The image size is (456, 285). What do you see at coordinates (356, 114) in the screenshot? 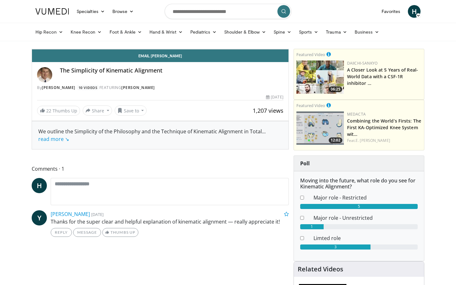
I see `a: Medacta` at bounding box center [356, 114].